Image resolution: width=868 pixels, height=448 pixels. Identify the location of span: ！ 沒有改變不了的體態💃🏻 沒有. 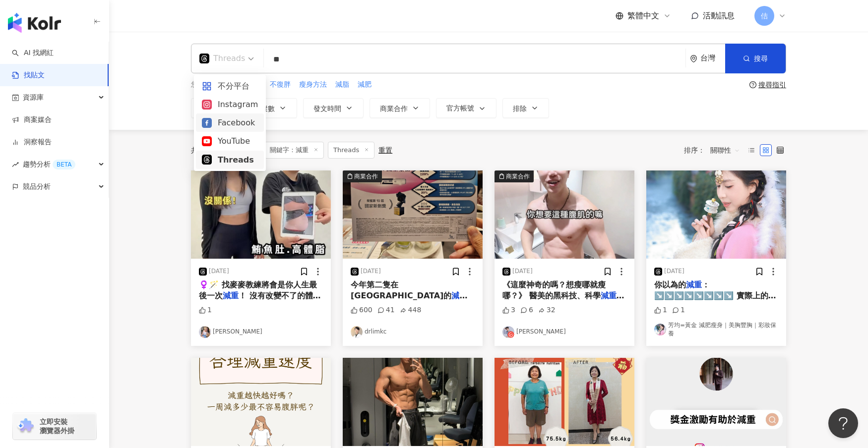
(260, 301).